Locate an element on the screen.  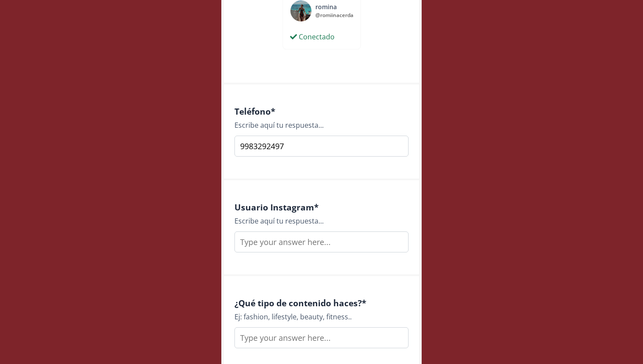
div: Ej: fashion, lifestyle, beauty, fitness.. is located at coordinates (322, 317).